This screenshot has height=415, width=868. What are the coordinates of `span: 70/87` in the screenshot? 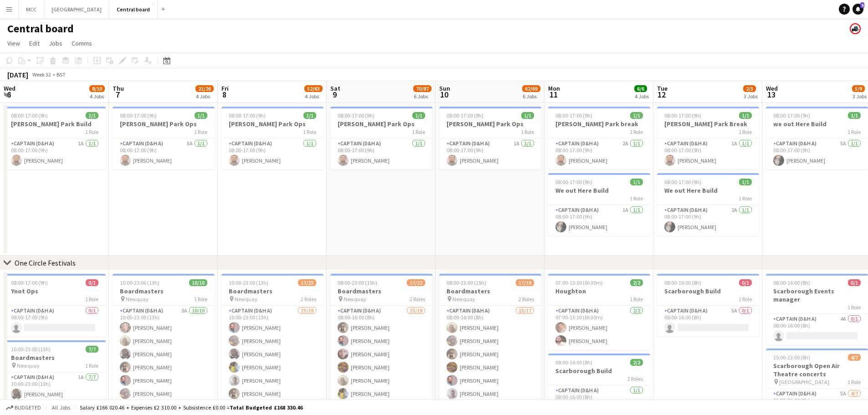 It's located at (422, 89).